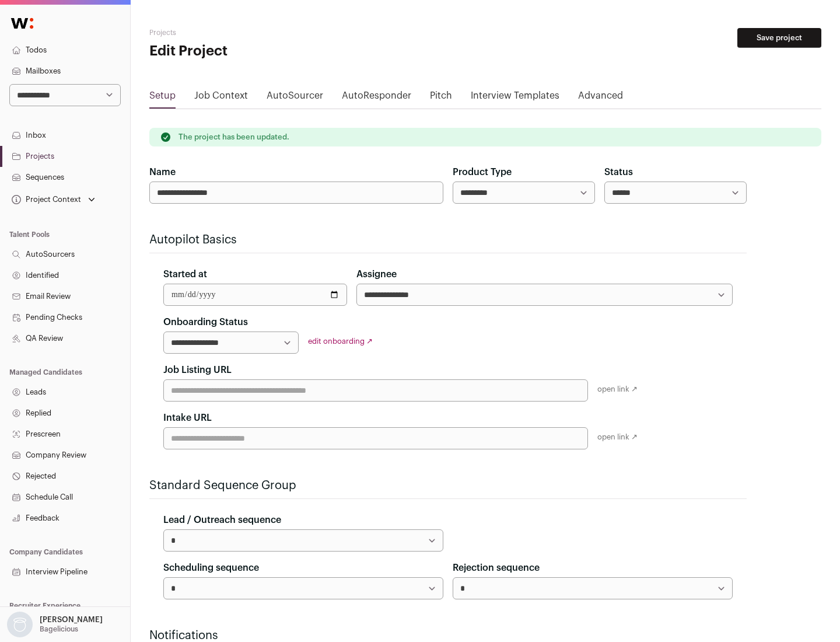 This screenshot has height=642, width=840. What do you see at coordinates (618, 173) in the screenshot?
I see `label: Status` at bounding box center [618, 173].